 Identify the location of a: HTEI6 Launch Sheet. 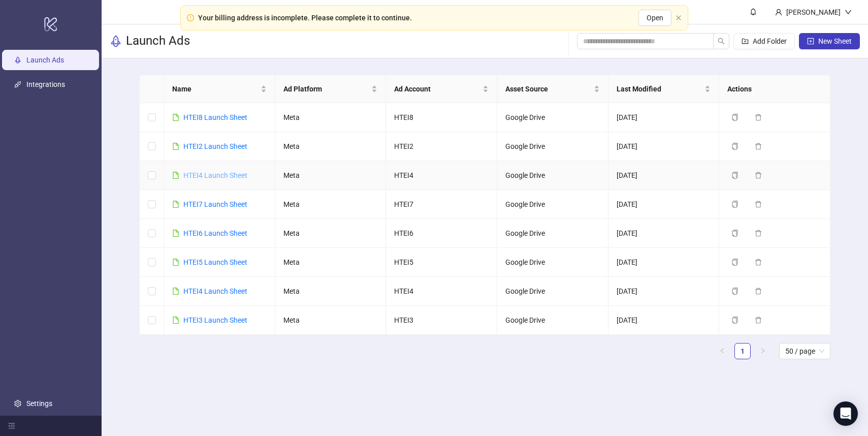
(215, 233).